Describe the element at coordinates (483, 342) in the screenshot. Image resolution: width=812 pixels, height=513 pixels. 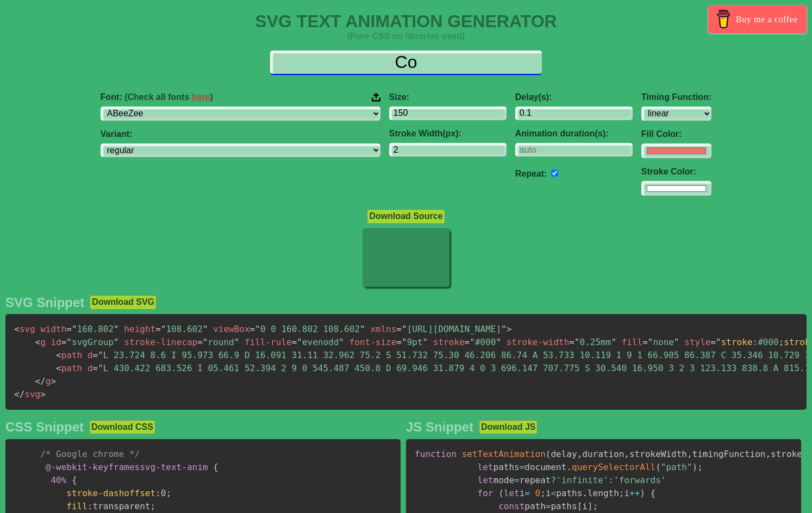
I see `span: #000` at that location.